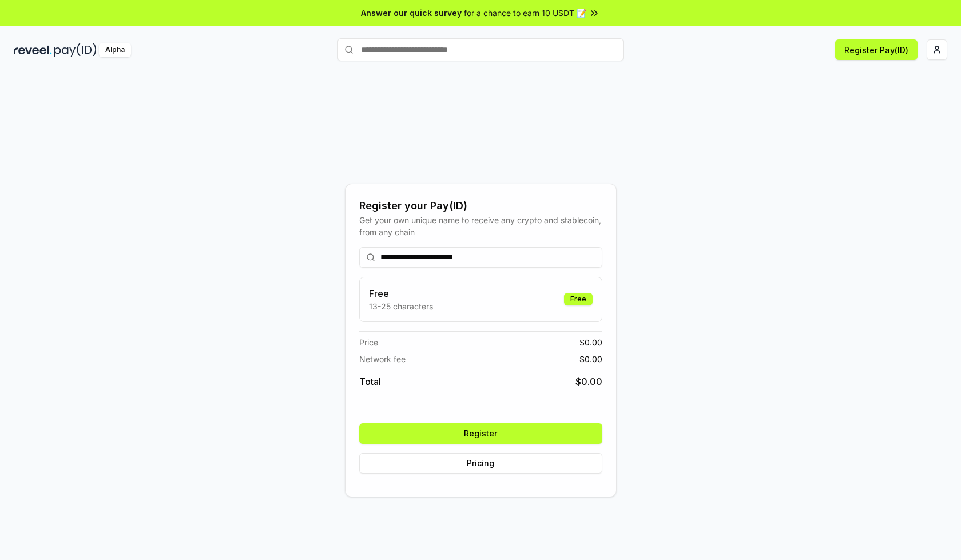  Describe the element at coordinates (401, 306) in the screenshot. I see `p: 13-25 characters` at that location.